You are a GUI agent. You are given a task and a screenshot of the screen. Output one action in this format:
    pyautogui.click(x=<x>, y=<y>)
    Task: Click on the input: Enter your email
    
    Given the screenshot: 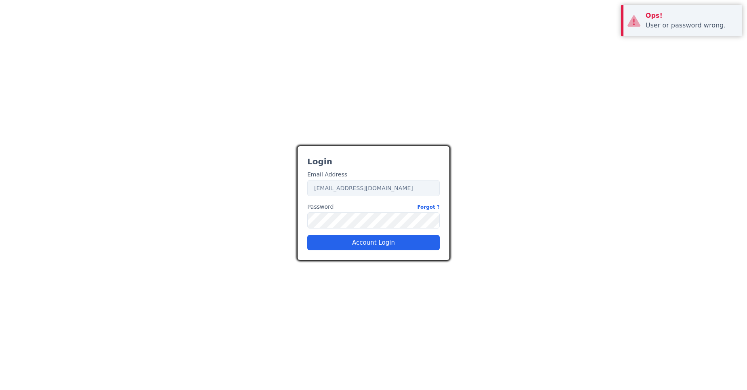 What is the action you would take?
    pyautogui.click(x=373, y=188)
    